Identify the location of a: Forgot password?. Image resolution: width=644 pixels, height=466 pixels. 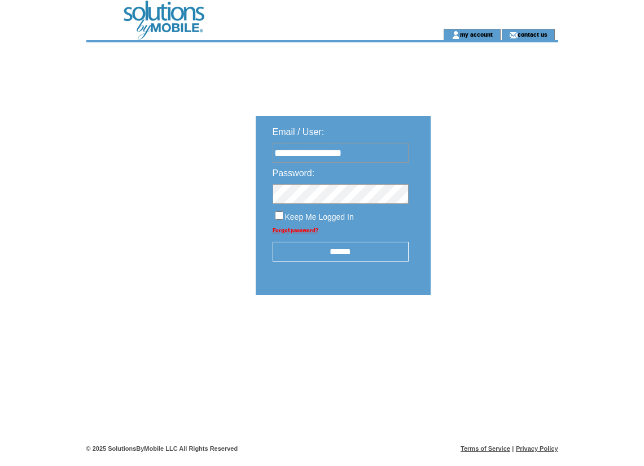
(295, 230).